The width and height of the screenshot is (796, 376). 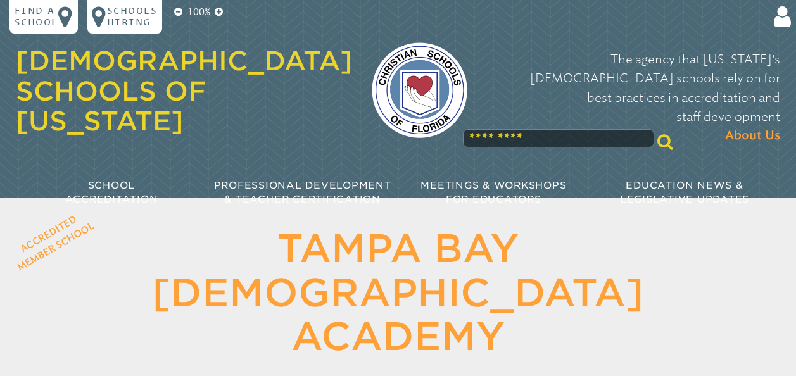 I want to click on p: Find a school, so click(x=36, y=17).